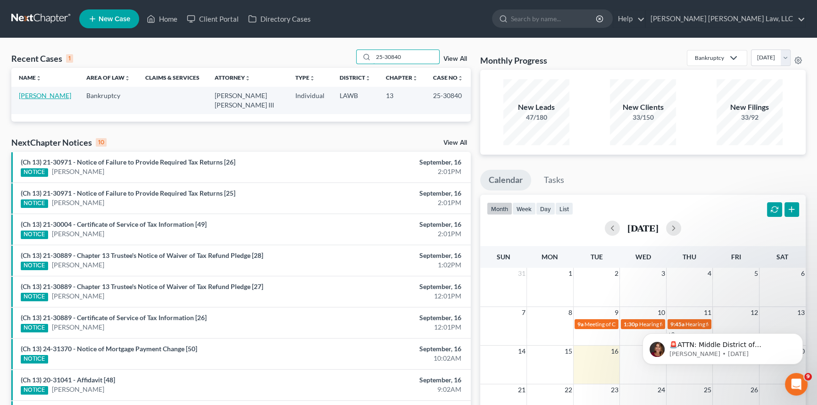  What do you see at coordinates (524, 313) in the screenshot?
I see `span: 7` at bounding box center [524, 313].